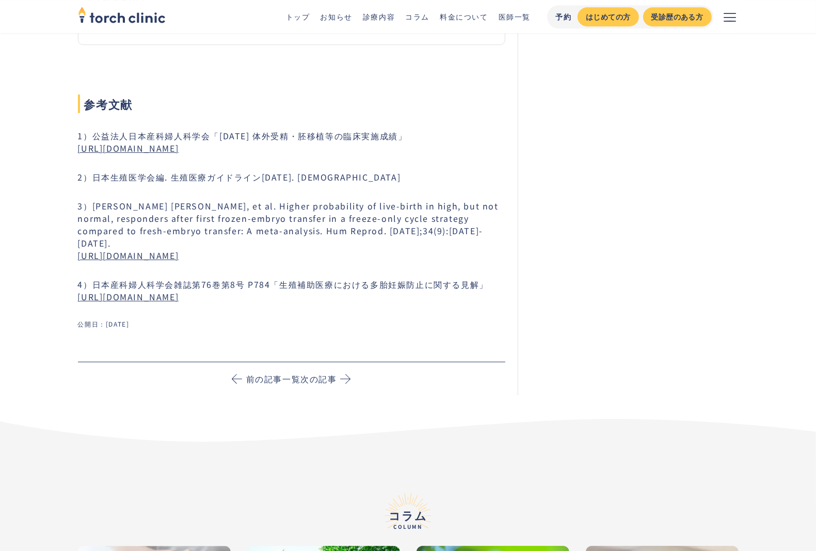 This screenshot has height=551, width=816. I want to click on a: 料金について, so click(464, 17).